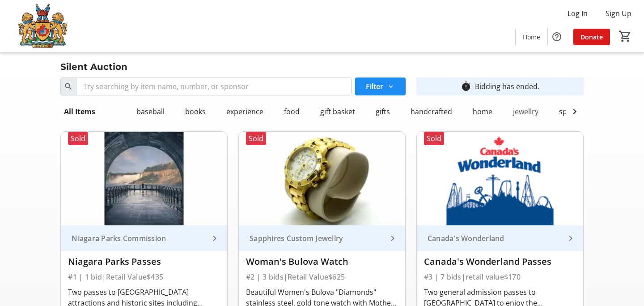 The image size is (644, 306). I want to click on div: jewellry, so click(526, 111).